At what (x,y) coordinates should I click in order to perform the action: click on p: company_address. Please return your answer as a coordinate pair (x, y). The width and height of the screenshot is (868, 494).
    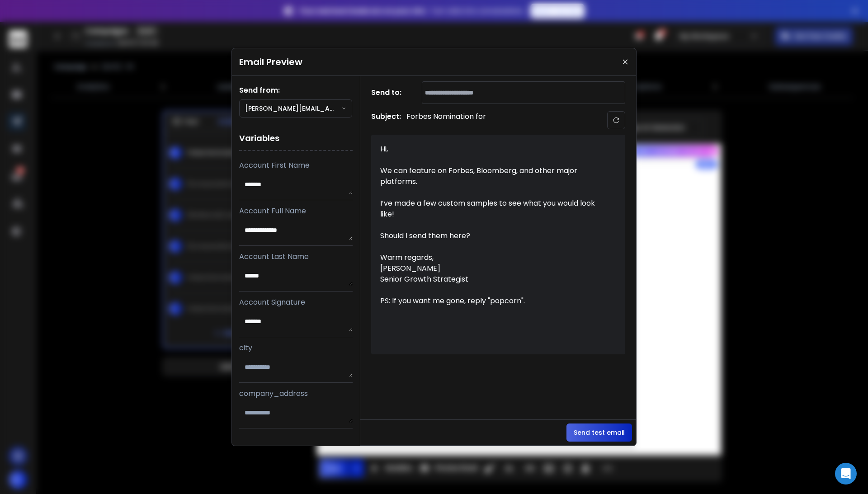
    Looking at the image, I should click on (295, 394).